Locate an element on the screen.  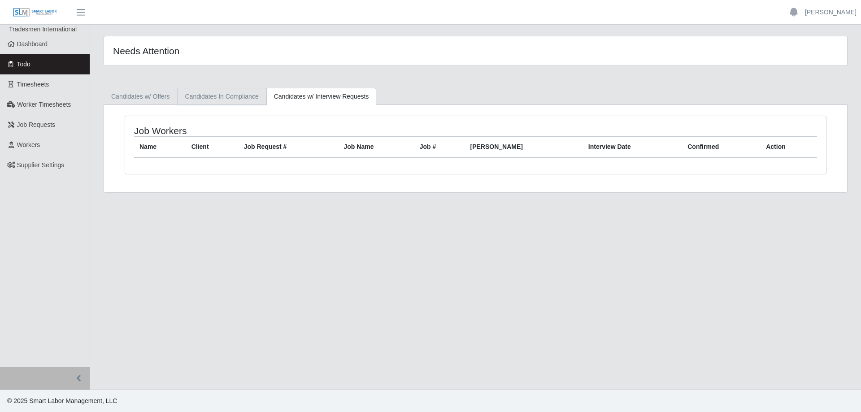
a: Candidates w/ Interview Requests is located at coordinates (321, 96).